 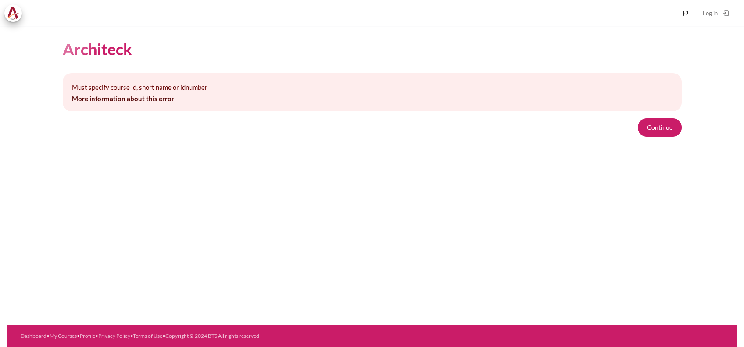 I want to click on a: Profile, so click(x=87, y=336).